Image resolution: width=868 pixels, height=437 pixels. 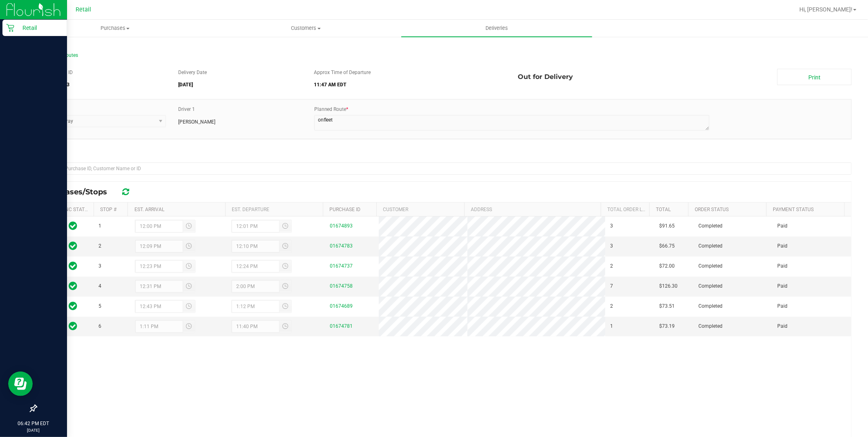 I want to click on span: Out for Delivery, so click(x=545, y=77).